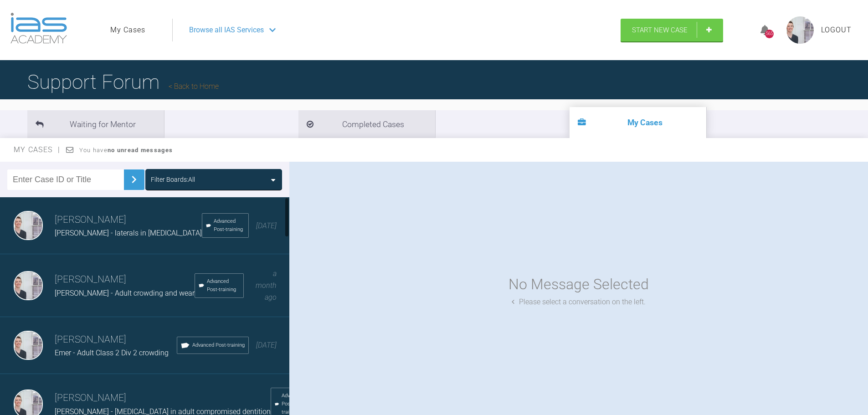 Image resolution: width=868 pixels, height=415 pixels. Describe the element at coordinates (66, 180) in the screenshot. I see `input: Enter Case ID or Title` at that location.